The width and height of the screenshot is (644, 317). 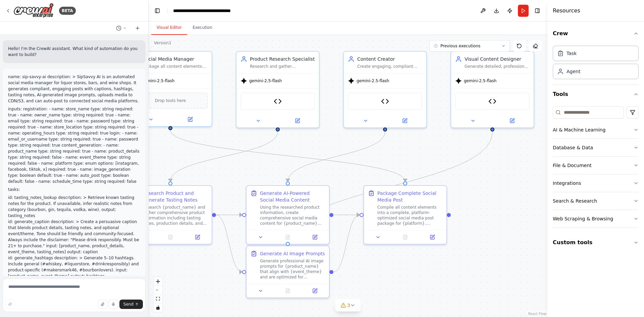 I want to click on div: Generate professional AI image prompts for {product_name} that align with {event_theme} and are o..., so click(x=293, y=269).